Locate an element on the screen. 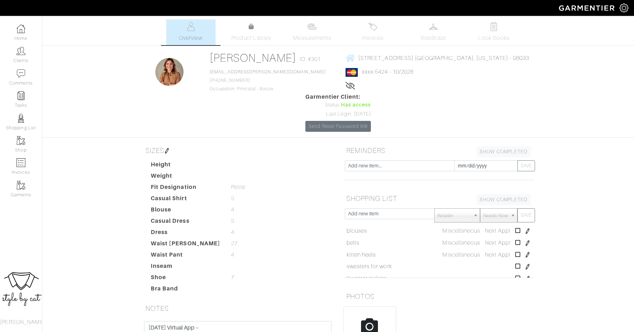 Image resolution: width=634 pixels, height=332 pixels. span: Overview is located at coordinates (191, 38).